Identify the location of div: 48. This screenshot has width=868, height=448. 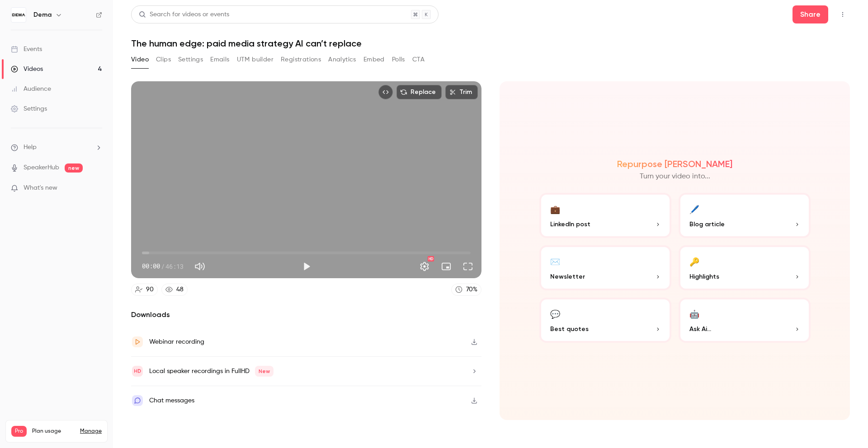
(180, 289).